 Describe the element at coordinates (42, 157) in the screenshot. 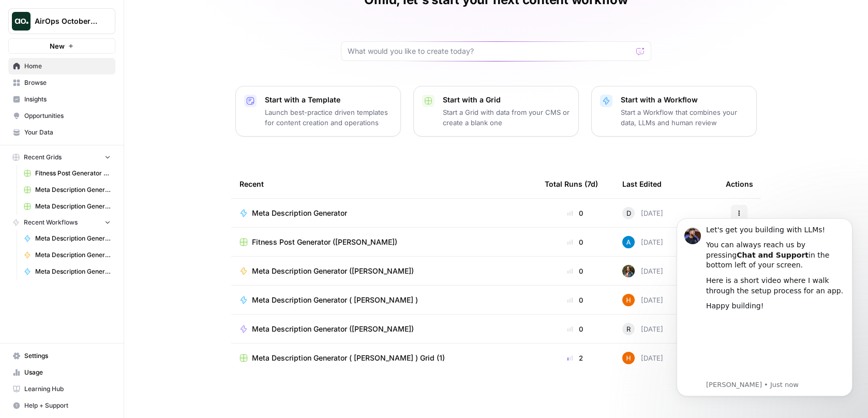

I see `span: Recent Grids` at that location.